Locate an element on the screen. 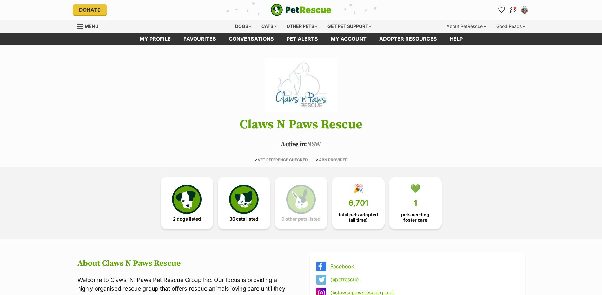 This screenshot has height=295, width=602. ul: Account quick links is located at coordinates (514, 10).